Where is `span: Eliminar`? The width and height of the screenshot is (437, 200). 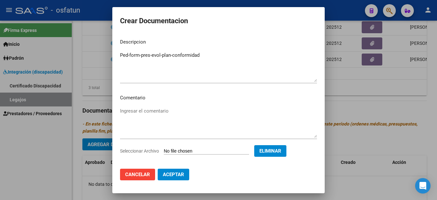 span: Eliminar is located at coordinates (270, 151).